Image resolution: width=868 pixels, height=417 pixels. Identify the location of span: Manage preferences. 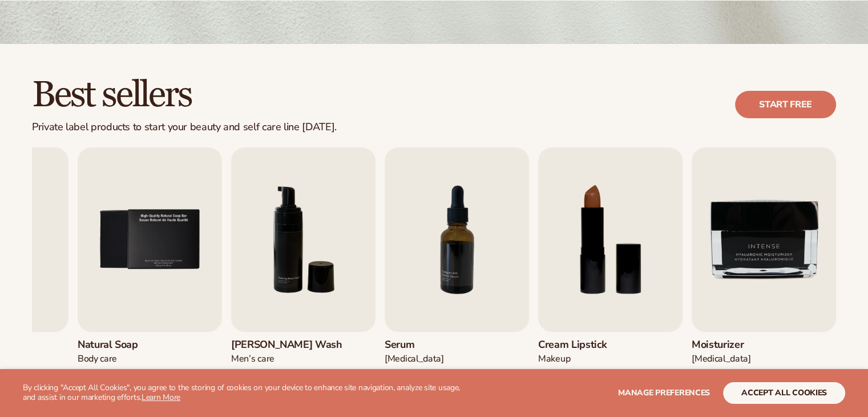
(663, 392).